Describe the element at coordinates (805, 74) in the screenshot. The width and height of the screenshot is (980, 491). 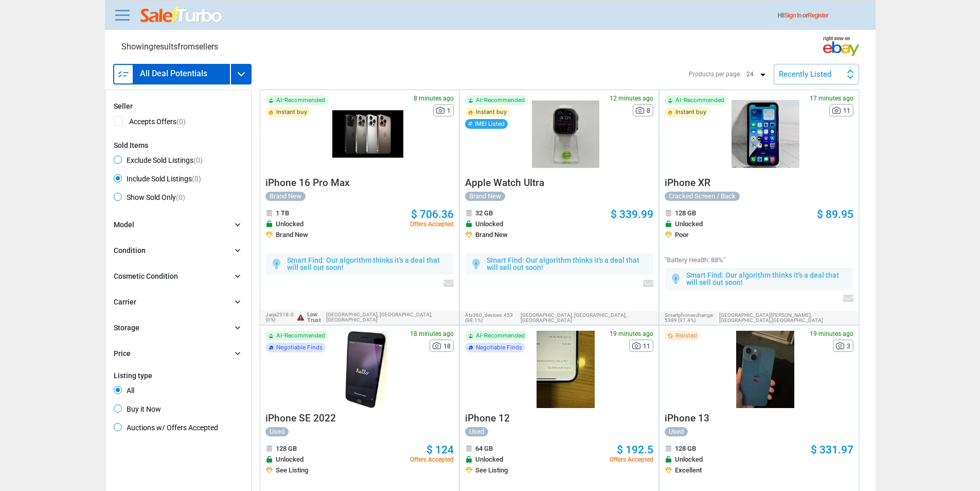
I see `div: Recently Listed` at that location.